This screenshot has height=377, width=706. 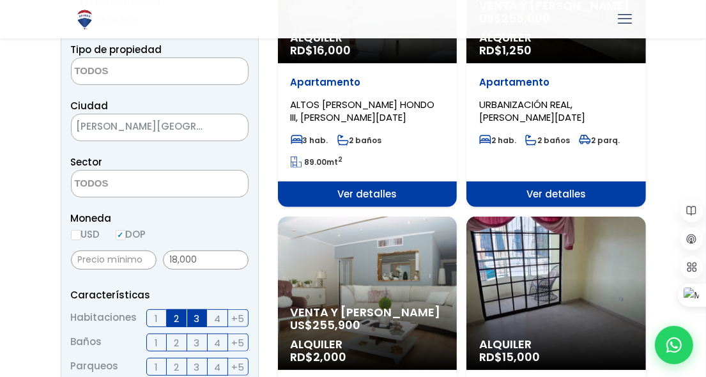 I want to click on sup: 2, so click(x=341, y=159).